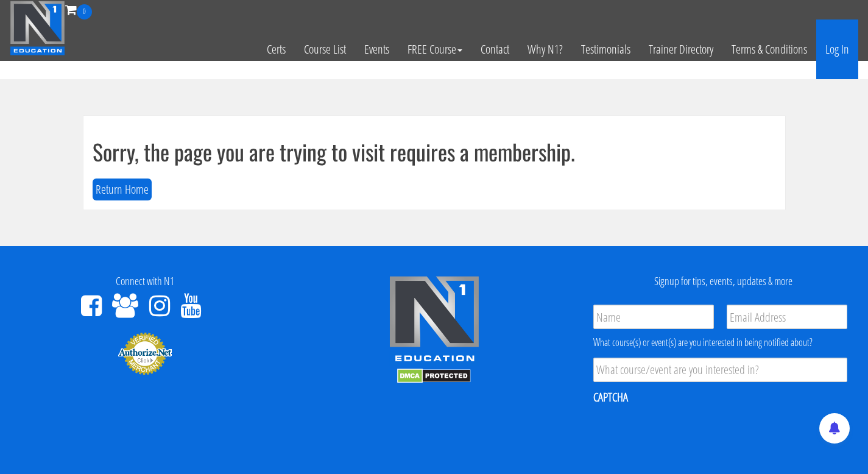  Describe the element at coordinates (610, 397) in the screenshot. I see `label: CAPTCHA` at that location.